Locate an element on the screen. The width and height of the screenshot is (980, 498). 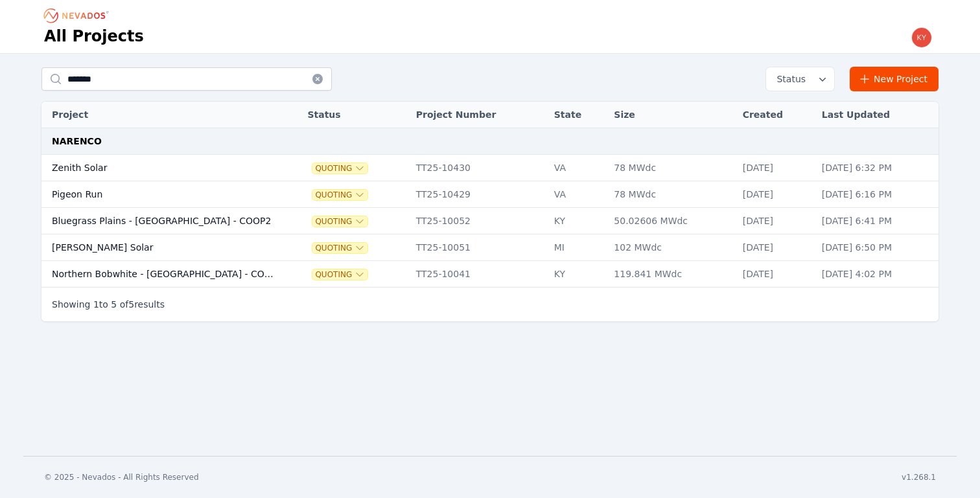
div: © 2025 - Nevados - All Rights Reserved is located at coordinates (121, 478).